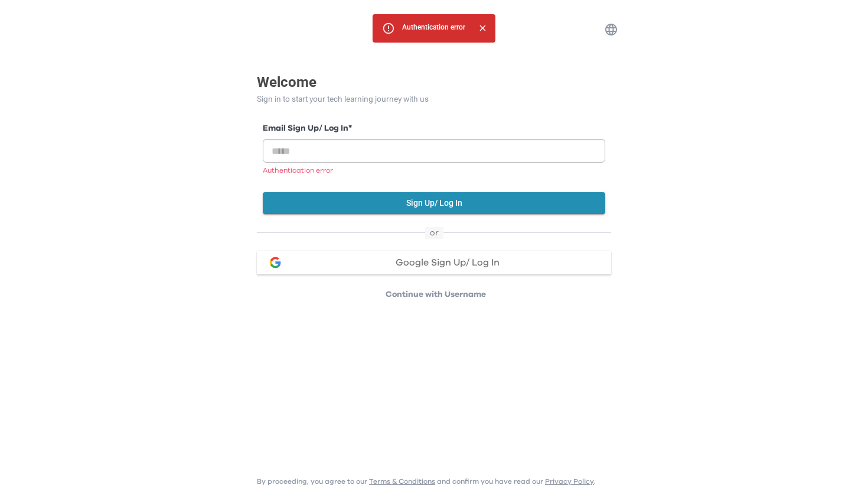 Image resolution: width=868 pixels, height=492 pixels. Describe the element at coordinates (569, 481) in the screenshot. I see `a: Privacy Policy` at that location.